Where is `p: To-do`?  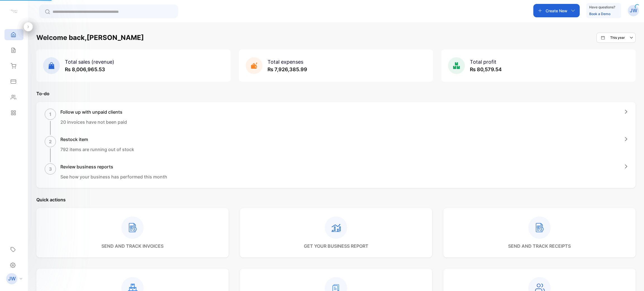 p: To-do is located at coordinates (336, 94).